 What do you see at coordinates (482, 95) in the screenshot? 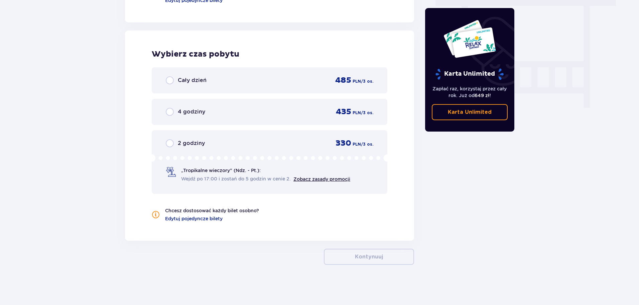
I see `span: 649 zł` at bounding box center [482, 95].